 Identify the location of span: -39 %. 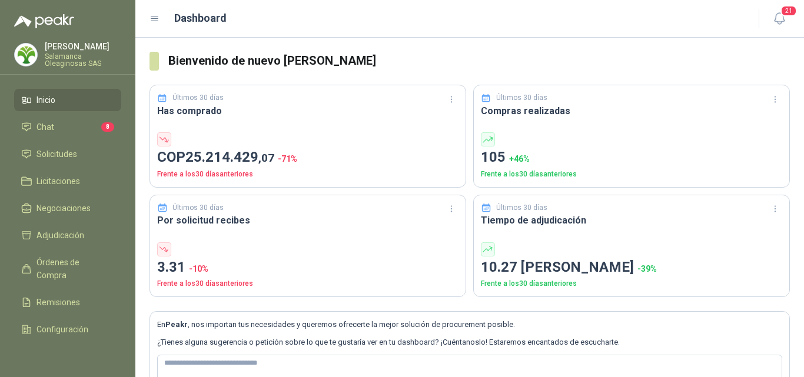
(647, 269).